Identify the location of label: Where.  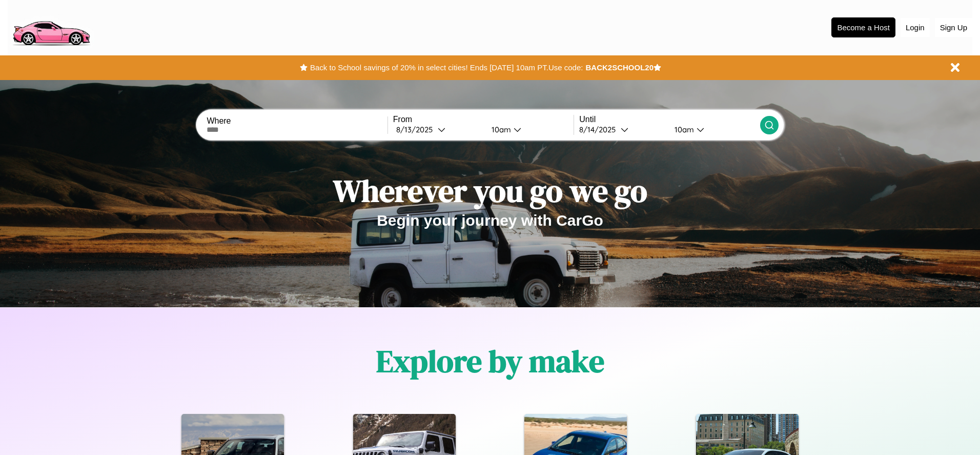
(297, 121).